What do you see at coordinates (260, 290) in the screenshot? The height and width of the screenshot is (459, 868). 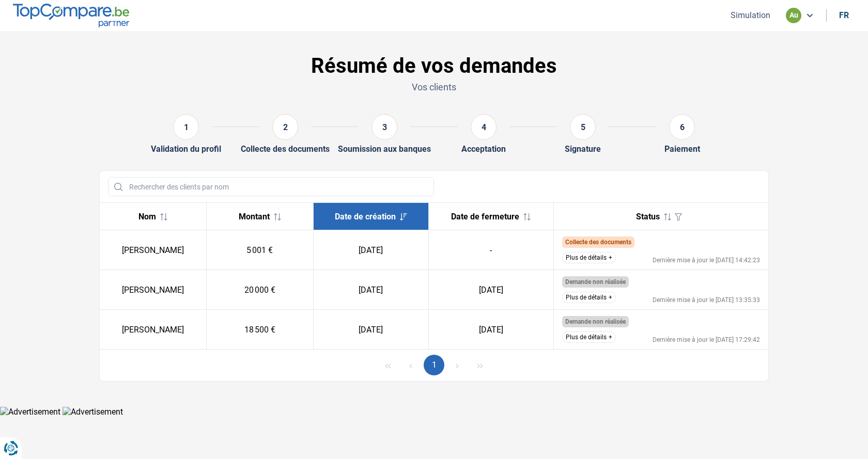 I see `td: 20 000 €` at bounding box center [260, 290].